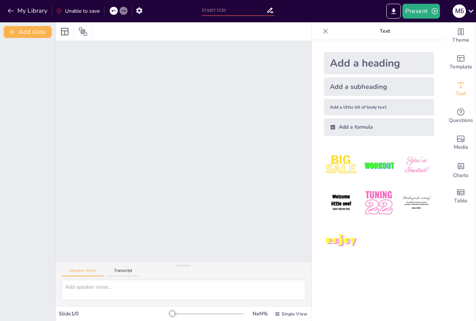  Describe the element at coordinates (461, 63) in the screenshot. I see `div: Add ready made slides` at that location.